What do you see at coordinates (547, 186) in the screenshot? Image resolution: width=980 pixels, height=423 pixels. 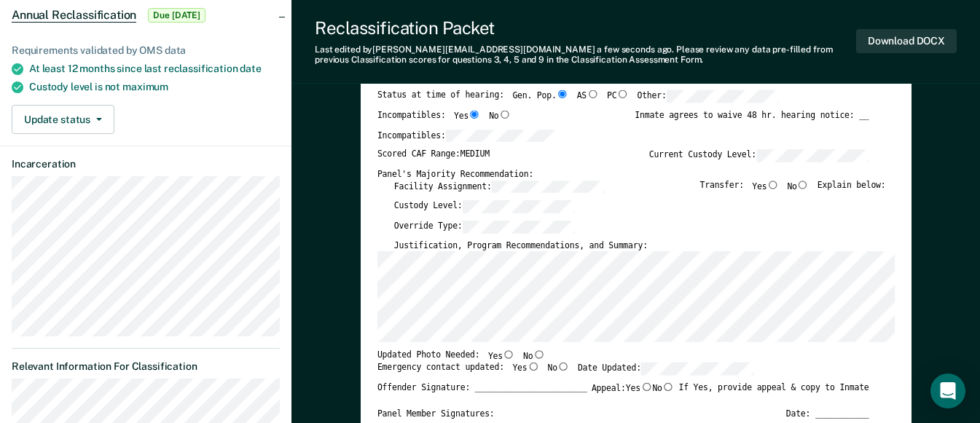 I see `input: Facility Assignment:` at bounding box center [547, 186].